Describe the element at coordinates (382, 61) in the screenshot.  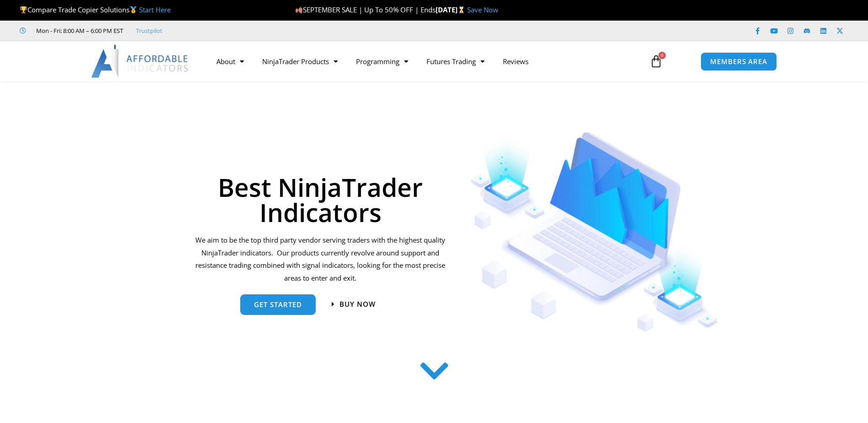
I see `a: Programming` at that location.